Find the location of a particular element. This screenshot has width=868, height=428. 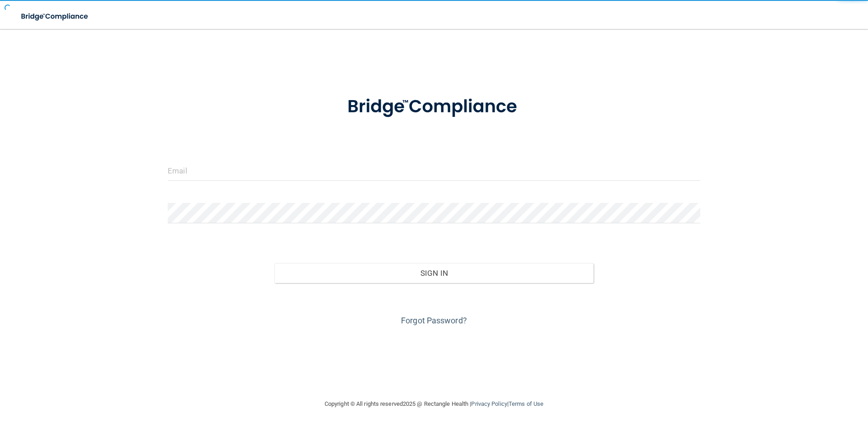

a: Forgot Password? is located at coordinates (434, 320).